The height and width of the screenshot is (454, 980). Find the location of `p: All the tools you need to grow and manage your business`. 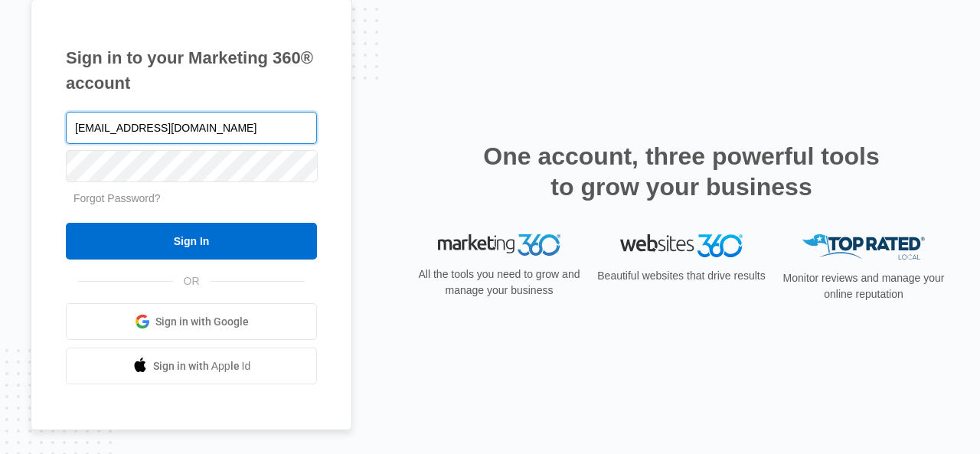

p: All the tools you need to grow and manage your business is located at coordinates (499, 282).